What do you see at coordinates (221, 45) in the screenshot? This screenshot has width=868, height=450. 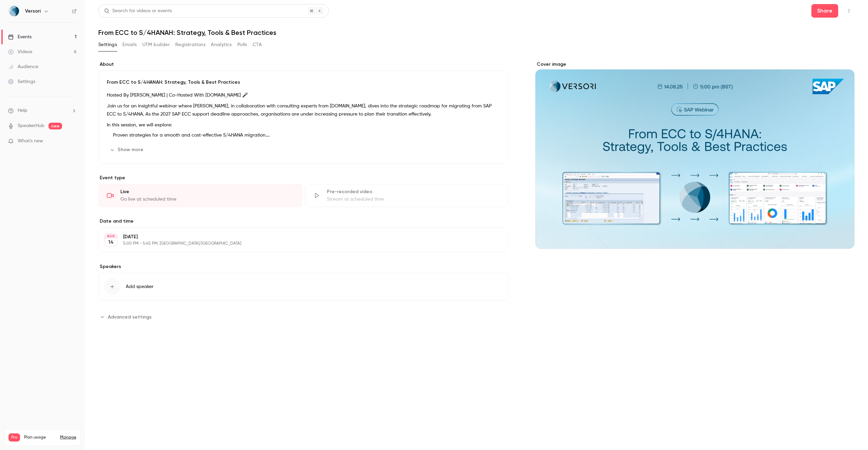 I see `button: Analytics` at bounding box center [221, 45].